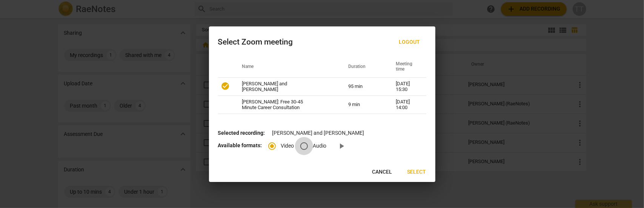 The width and height of the screenshot is (644, 208). I want to click on th: Meeting time, so click(406, 67).